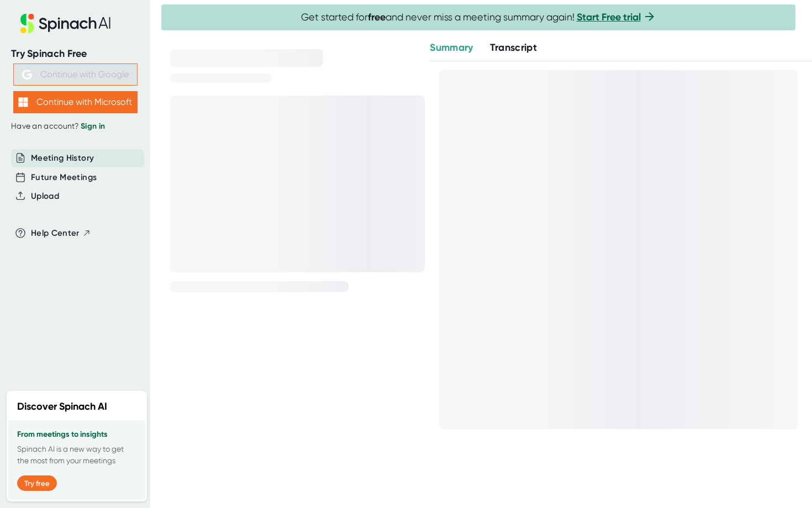 This screenshot has height=508, width=812. I want to click on button: Continue with Google, so click(75, 75).